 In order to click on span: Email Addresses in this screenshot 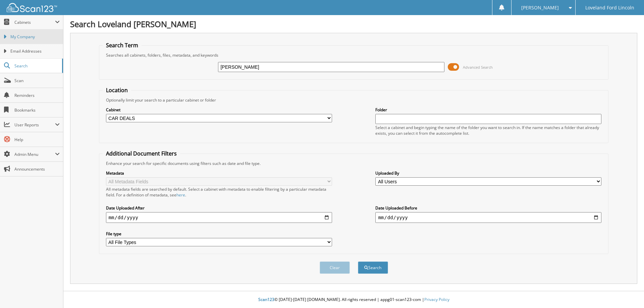, I will do `click(35, 51)`.